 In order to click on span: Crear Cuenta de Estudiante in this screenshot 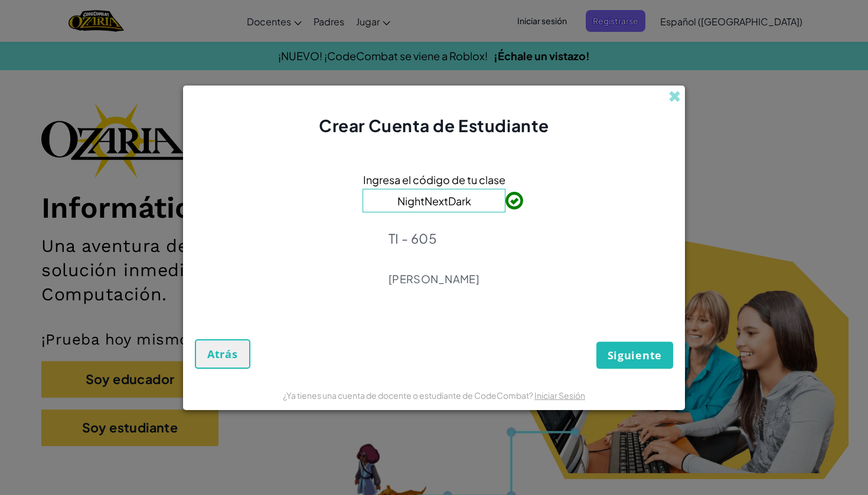, I will do `click(434, 125)`.